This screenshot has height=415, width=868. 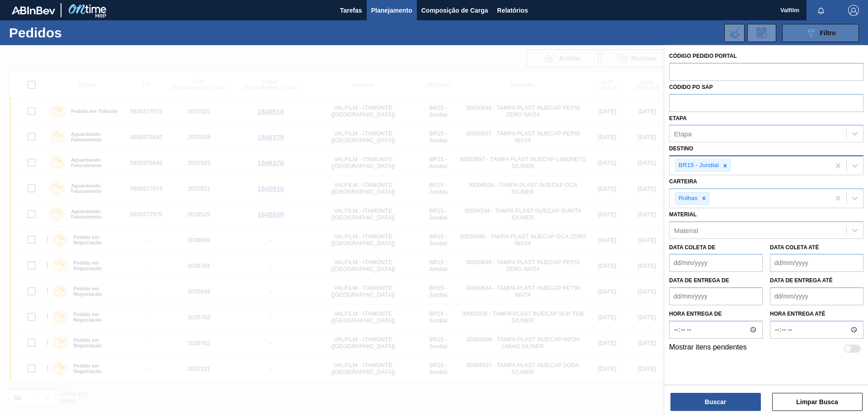 I want to click on span: Composição de Carga, so click(x=455, y=10).